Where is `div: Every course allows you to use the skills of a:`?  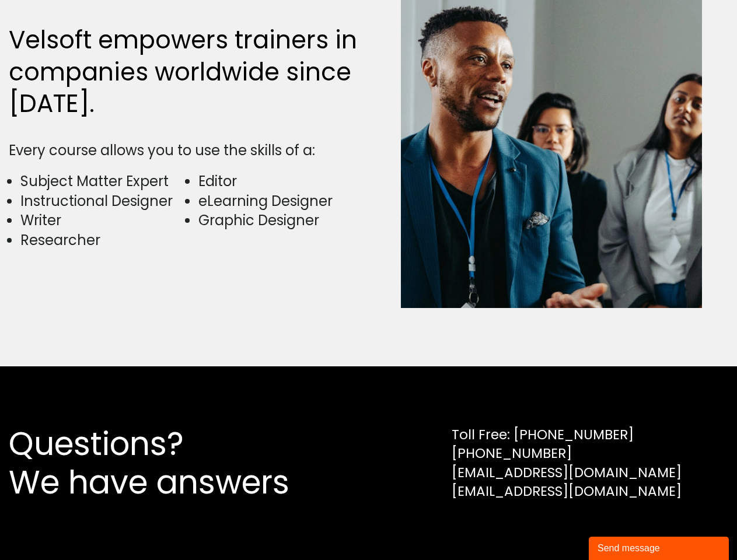 div: Every course allows you to use the skills of a: is located at coordinates (186, 151).